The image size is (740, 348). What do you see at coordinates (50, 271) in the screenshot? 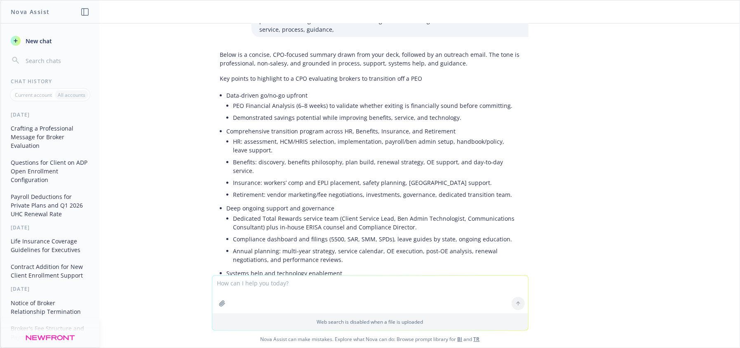
I see `button: Contract Addition for New Client Enrollment Support` at bounding box center [50, 271].